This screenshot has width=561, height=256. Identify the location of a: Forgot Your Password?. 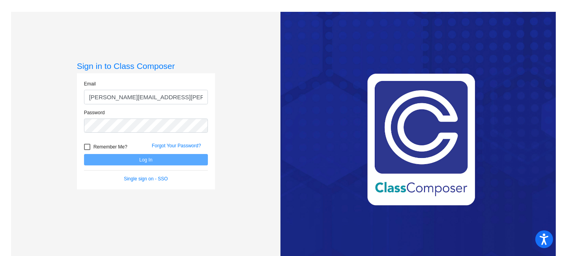
(176, 146).